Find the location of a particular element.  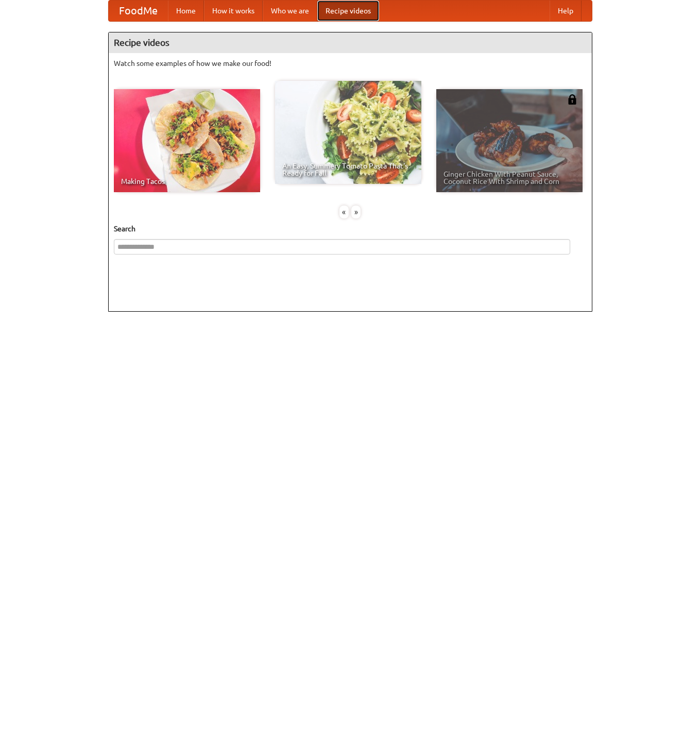

p: Watch some examples of how we make our food! is located at coordinates (350, 63).